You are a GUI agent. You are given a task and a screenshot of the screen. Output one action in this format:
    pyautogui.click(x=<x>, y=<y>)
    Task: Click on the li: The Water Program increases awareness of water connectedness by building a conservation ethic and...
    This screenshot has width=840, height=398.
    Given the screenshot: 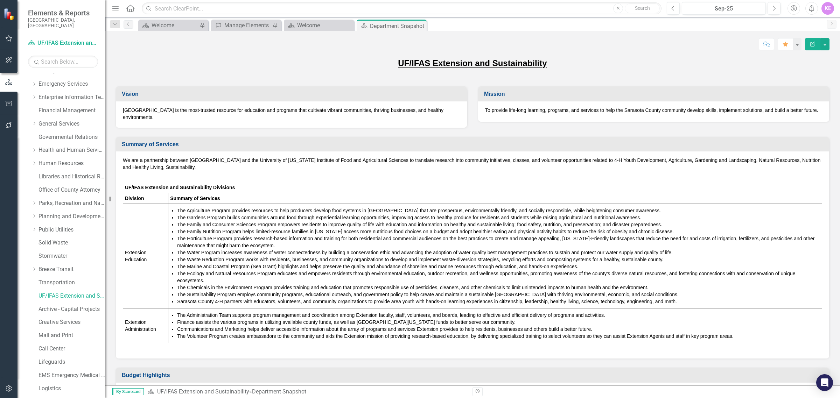 What is the action you would take?
    pyautogui.click(x=499, y=253)
    